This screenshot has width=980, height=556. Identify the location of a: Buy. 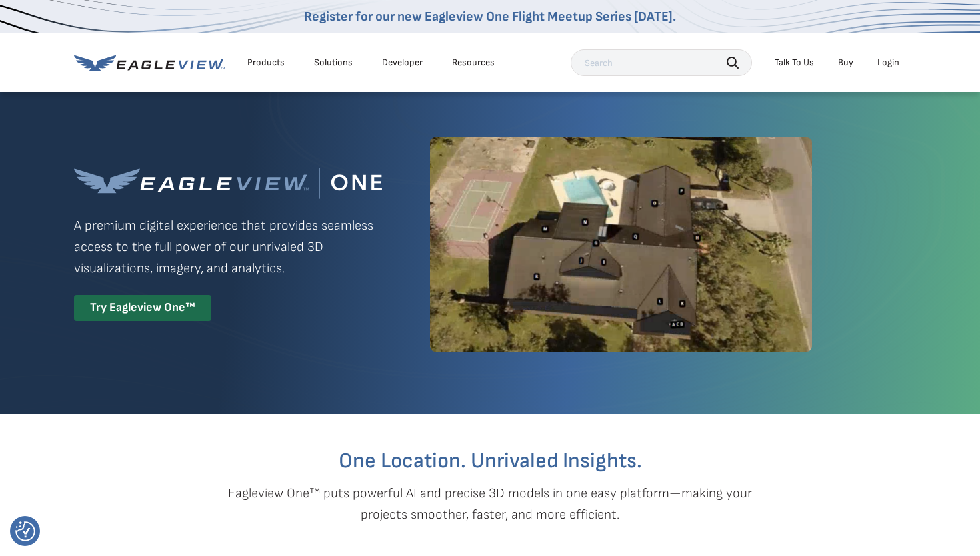
(845, 63).